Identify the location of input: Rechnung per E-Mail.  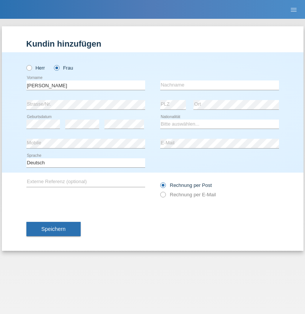
(162, 196).